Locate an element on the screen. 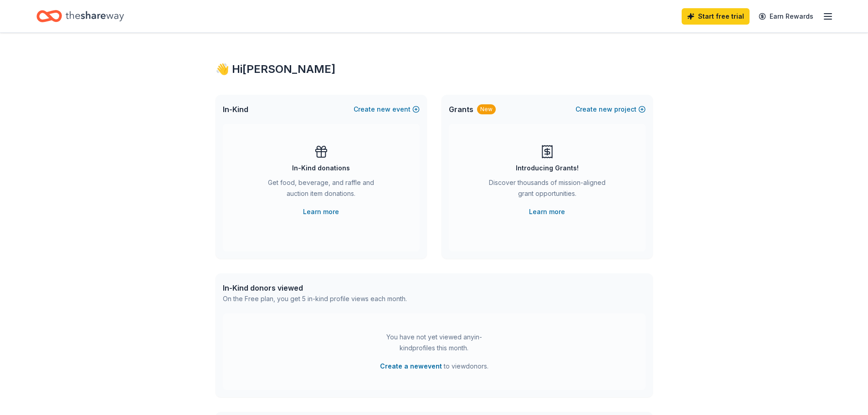  span: Grants is located at coordinates (461, 109).